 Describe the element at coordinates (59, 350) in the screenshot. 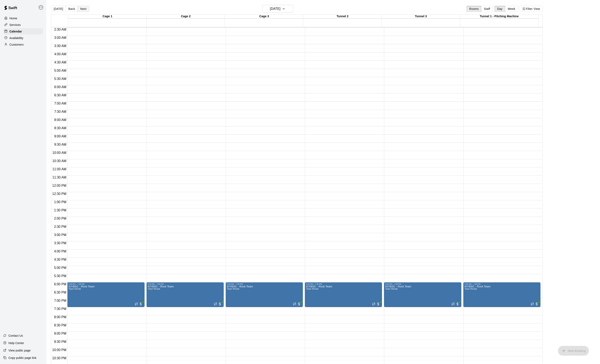

I see `span: 10:00 PM` at that location.